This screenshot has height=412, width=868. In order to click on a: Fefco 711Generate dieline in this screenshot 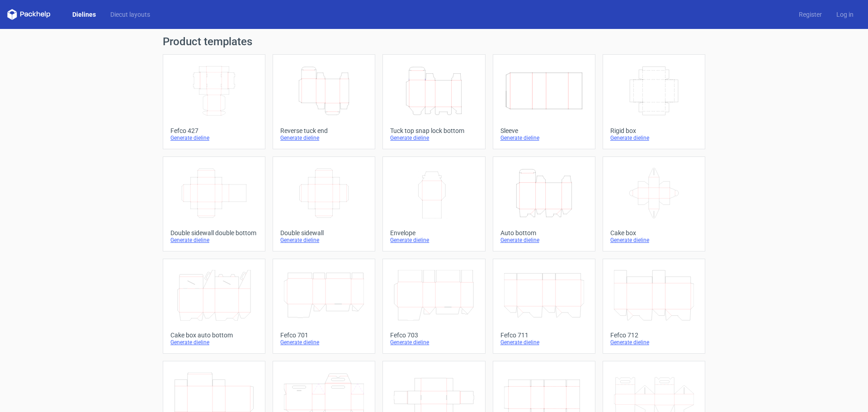, I will do `click(543, 306)`.